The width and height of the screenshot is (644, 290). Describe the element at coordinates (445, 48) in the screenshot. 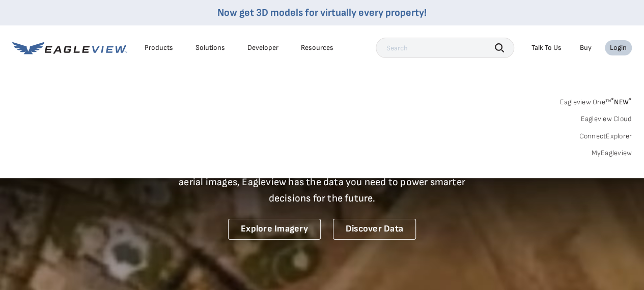

I see `input: Search` at that location.